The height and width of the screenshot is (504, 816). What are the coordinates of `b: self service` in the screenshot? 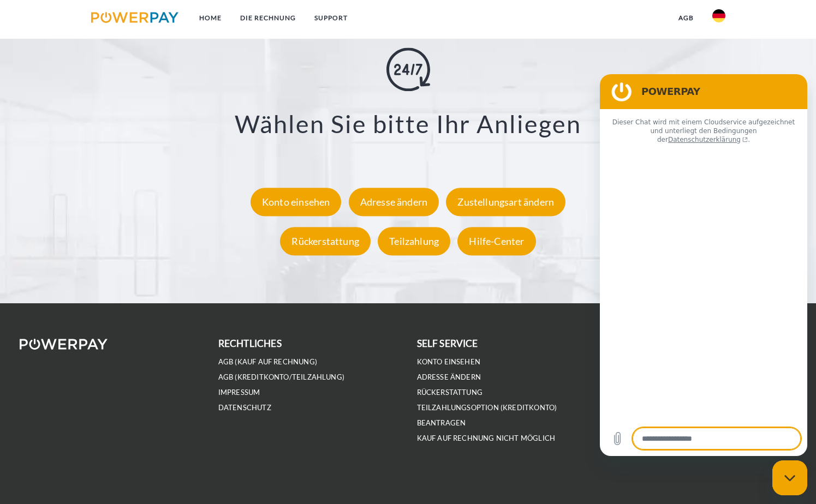 It's located at (447, 343).